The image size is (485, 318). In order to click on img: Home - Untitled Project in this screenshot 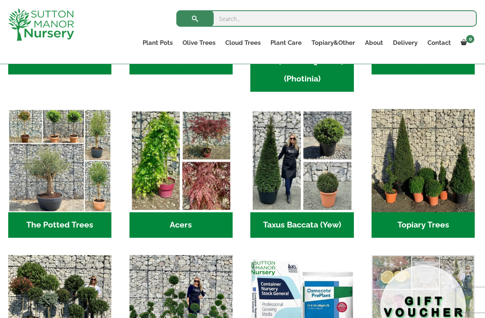, I will do `click(302, 160)`.